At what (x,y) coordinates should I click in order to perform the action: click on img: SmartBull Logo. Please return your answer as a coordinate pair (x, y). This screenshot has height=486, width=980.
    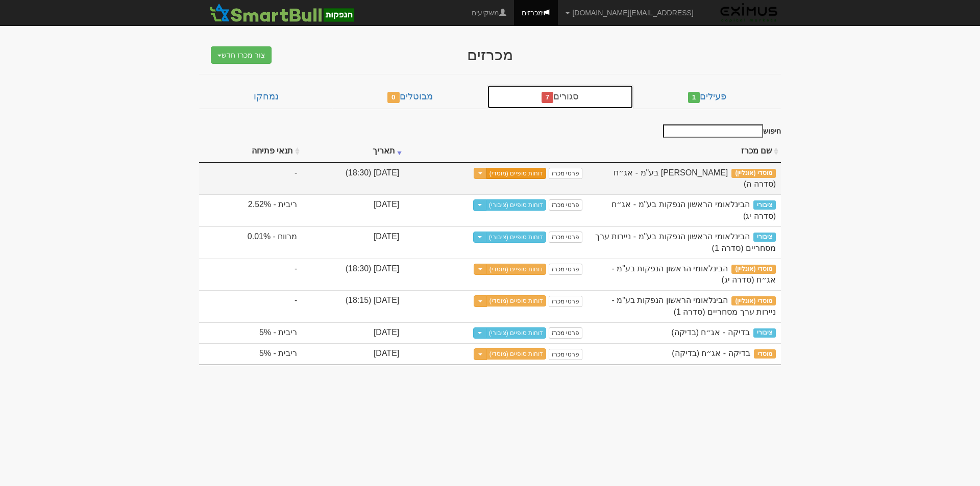
    Looking at the image, I should click on (282, 13).